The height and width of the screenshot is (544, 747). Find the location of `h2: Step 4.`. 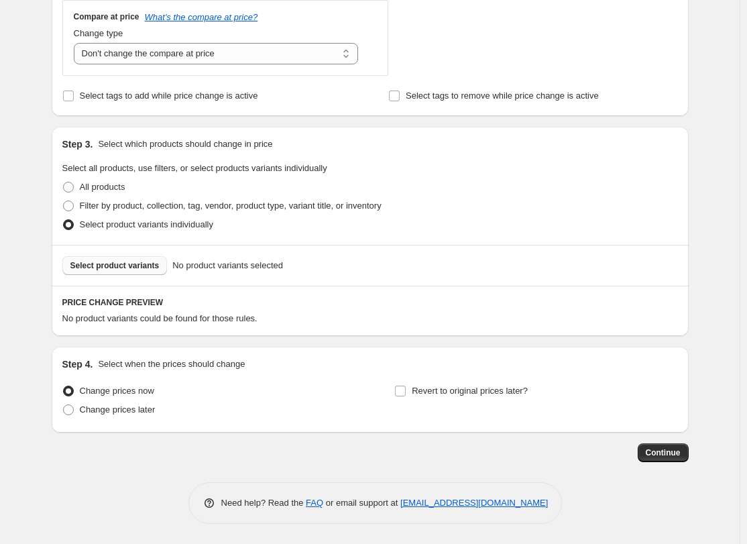

h2: Step 4. is located at coordinates (78, 364).